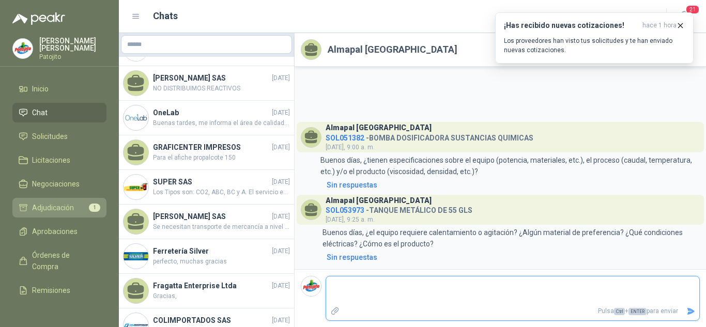  What do you see at coordinates (692, 9) in the screenshot?
I see `span: 21` at bounding box center [692, 9].